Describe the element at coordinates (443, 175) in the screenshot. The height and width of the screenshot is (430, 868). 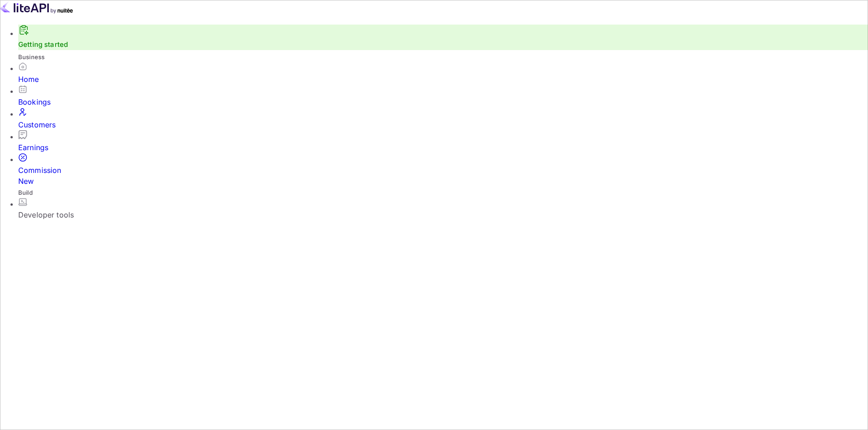
I see `div: Commission` at that location.